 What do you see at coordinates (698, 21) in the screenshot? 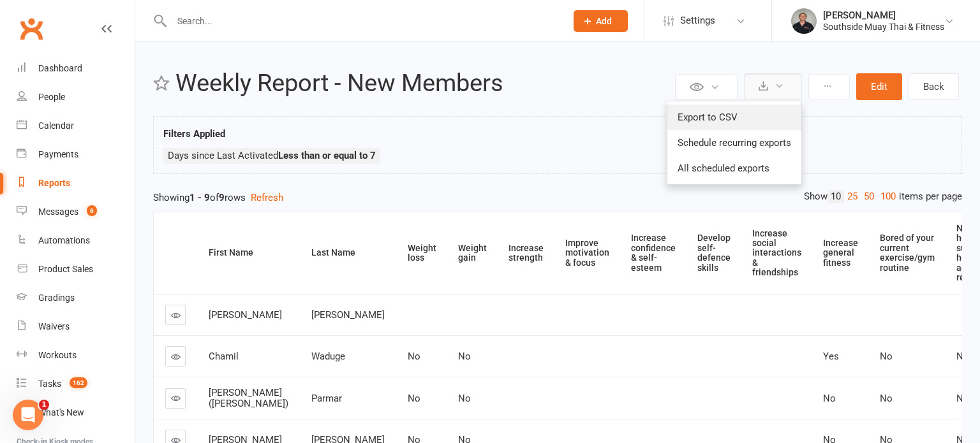
I see `span: Settings` at bounding box center [698, 21].